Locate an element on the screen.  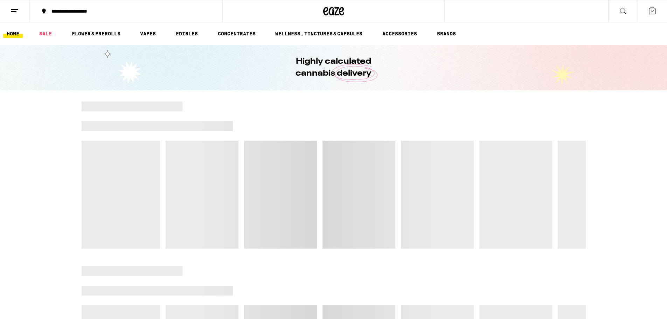
a: FLOWER & PREROLLS is located at coordinates (96, 34).